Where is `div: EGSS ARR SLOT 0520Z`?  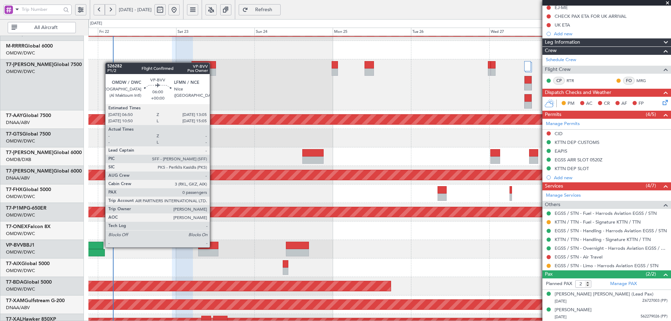 div: EGSS ARR SLOT 0520Z is located at coordinates (578, 160).